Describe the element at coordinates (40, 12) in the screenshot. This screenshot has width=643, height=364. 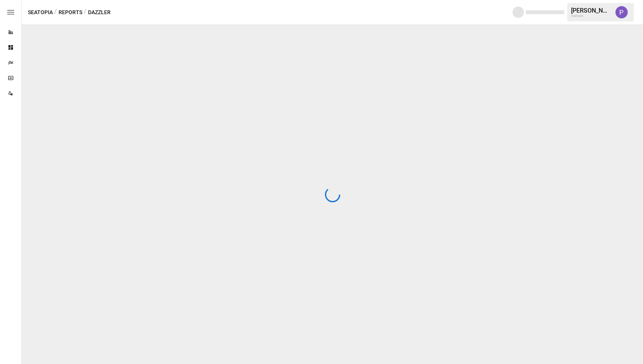
I see `button: Seatopia` at that location.